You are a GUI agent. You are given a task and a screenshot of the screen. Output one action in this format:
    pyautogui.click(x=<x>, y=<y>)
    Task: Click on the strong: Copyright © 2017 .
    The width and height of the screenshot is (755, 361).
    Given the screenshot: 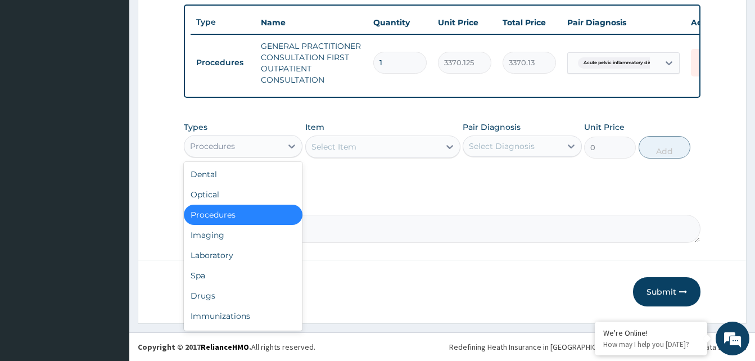 What is the action you would take?
    pyautogui.click(x=195, y=347)
    